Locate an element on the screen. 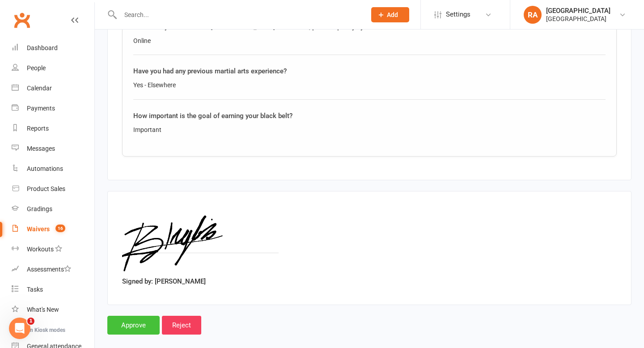 This screenshot has height=348, width=644. a: Automations is located at coordinates (53, 169).